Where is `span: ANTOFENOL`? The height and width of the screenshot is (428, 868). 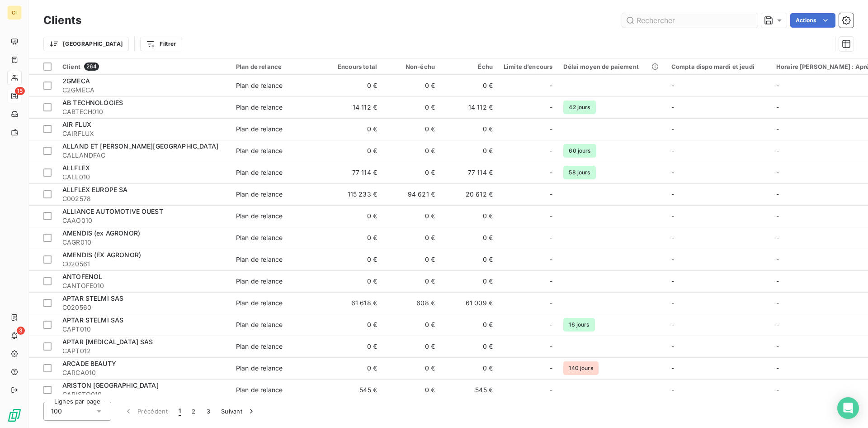
span: ANTOFENOL is located at coordinates (82, 276).